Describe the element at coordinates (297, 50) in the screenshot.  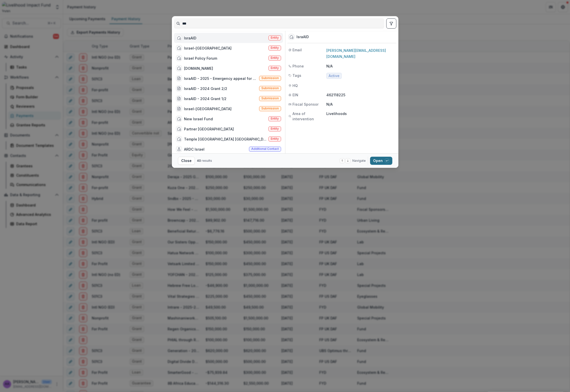
I see `span: Email` at that location.